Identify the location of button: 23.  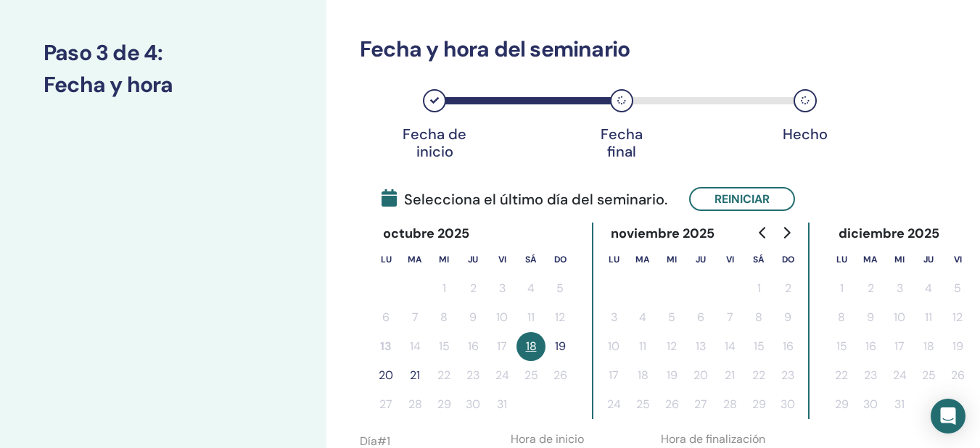
(473, 376).